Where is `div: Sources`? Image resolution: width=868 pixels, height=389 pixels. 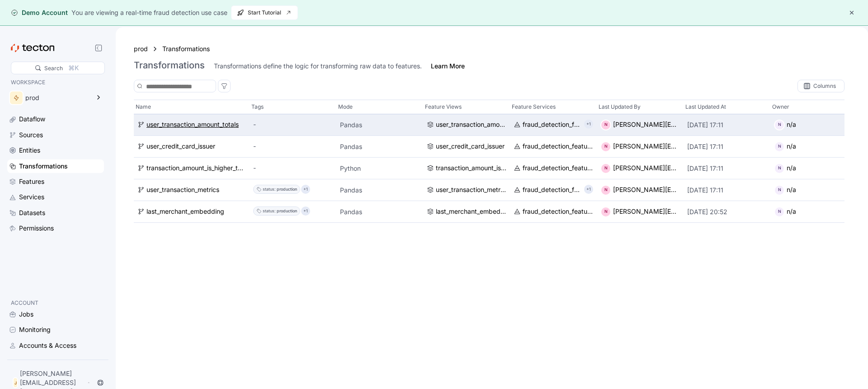
div: Sources is located at coordinates (31, 135).